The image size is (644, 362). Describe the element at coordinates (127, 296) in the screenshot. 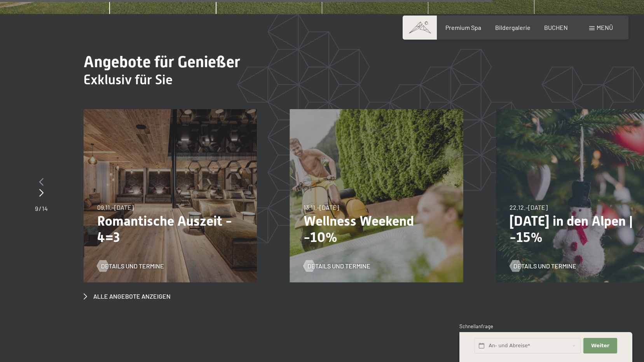

I see `a: Alle Angebote anzeigen` at that location.